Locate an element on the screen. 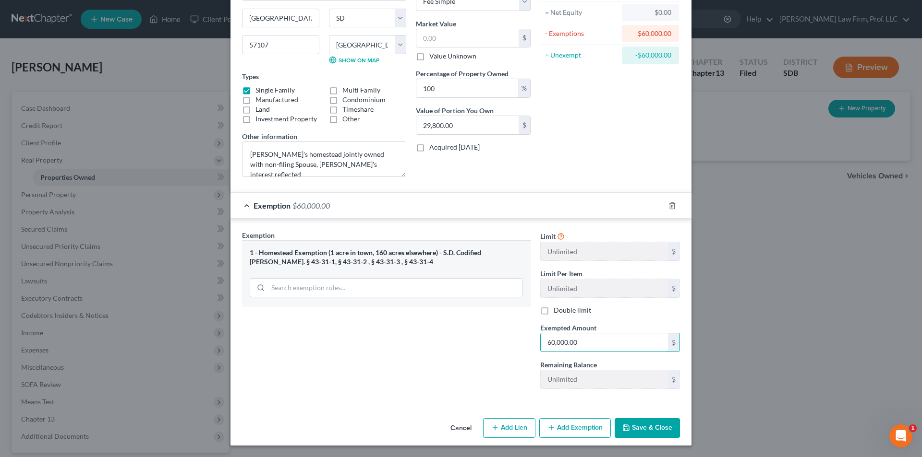 The image size is (922, 457). div: -$60,000.00 is located at coordinates (650, 55).